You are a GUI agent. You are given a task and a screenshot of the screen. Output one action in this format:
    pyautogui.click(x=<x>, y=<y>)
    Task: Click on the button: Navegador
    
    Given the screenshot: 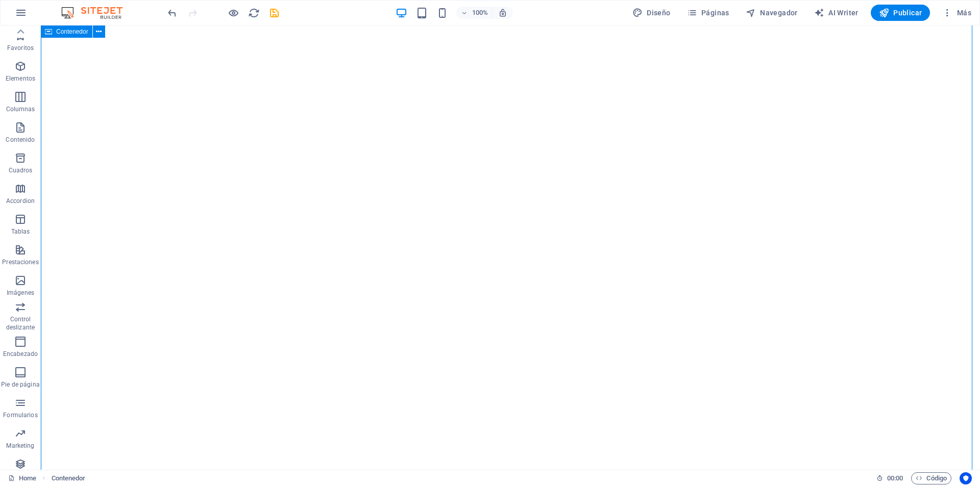 What is the action you would take?
    pyautogui.click(x=771, y=13)
    